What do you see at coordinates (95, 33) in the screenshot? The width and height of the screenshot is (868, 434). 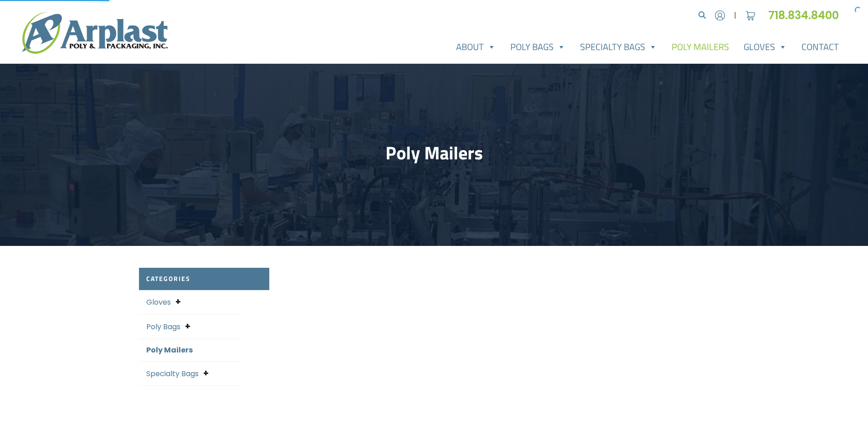 I see `img: logo` at bounding box center [95, 33].